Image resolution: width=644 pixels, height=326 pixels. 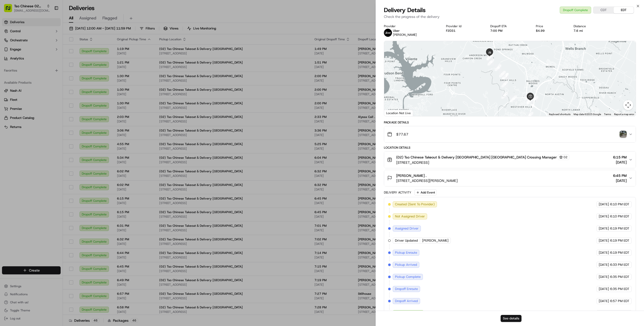 I want to click on span: API Documentation, so click(x=64, y=115).